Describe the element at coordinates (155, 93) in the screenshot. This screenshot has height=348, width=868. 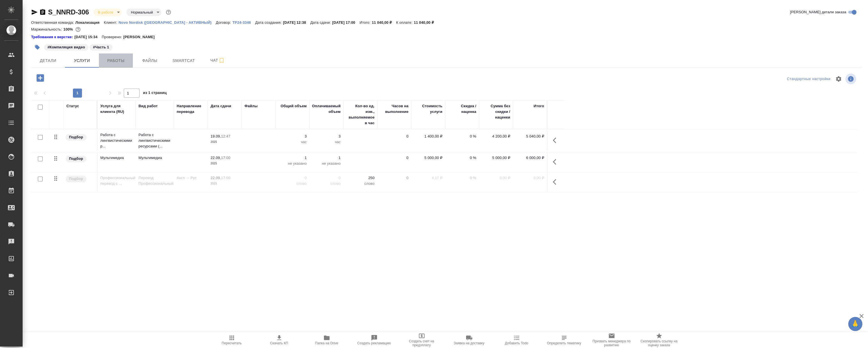
I see `span: из 1 страниц` at that location.